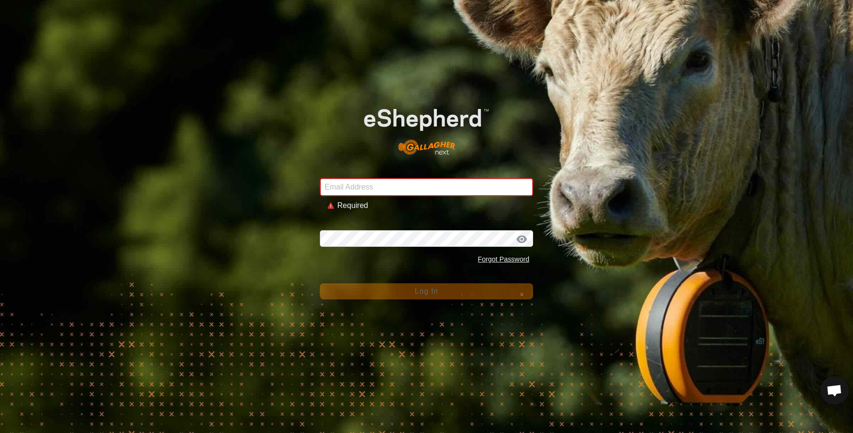 The image size is (853, 433). I want to click on div: Required, so click(431, 206).